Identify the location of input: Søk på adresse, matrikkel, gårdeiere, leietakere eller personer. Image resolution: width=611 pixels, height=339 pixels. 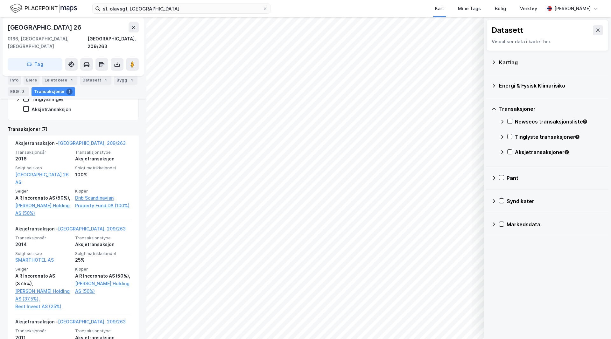
(182, 9).